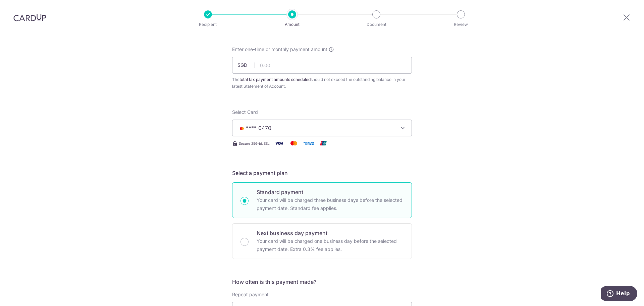 The image size is (644, 306). Describe the element at coordinates (322, 65) in the screenshot. I see `input: 0.00` at that location.